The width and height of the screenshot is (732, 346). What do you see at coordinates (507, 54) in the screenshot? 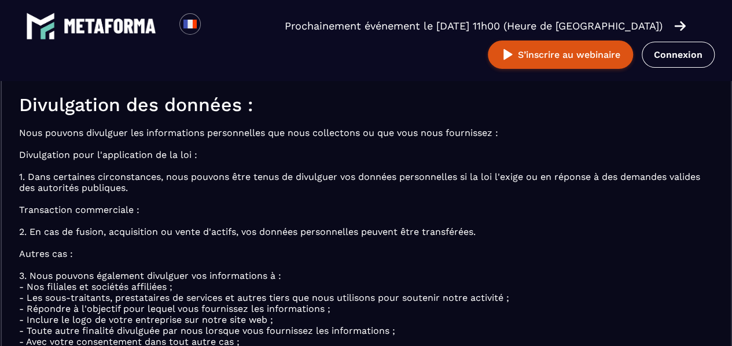
I see `img: play` at bounding box center [507, 54].